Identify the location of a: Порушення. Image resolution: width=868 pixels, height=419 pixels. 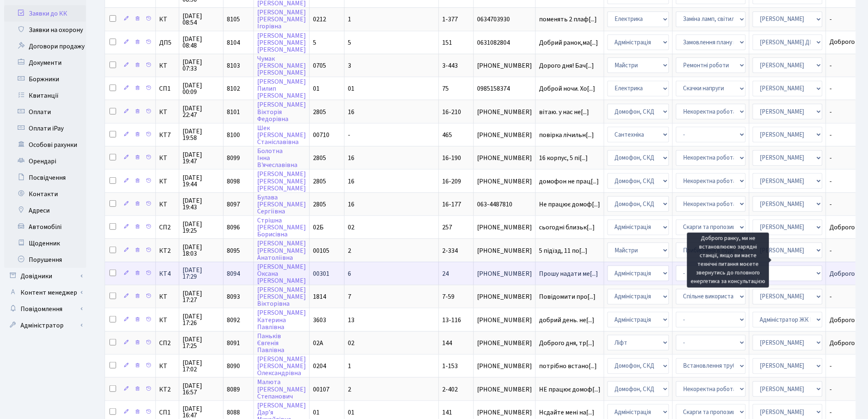
(45, 260).